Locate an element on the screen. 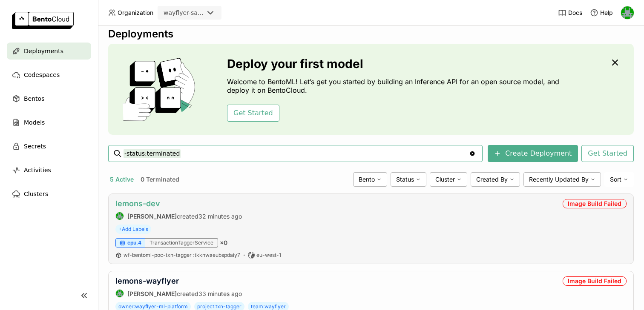 The width and height of the screenshot is (644, 310). p: Welcome to BentoML! Let’s get you started by building an Inference API for an open source model, ... is located at coordinates (395, 86).